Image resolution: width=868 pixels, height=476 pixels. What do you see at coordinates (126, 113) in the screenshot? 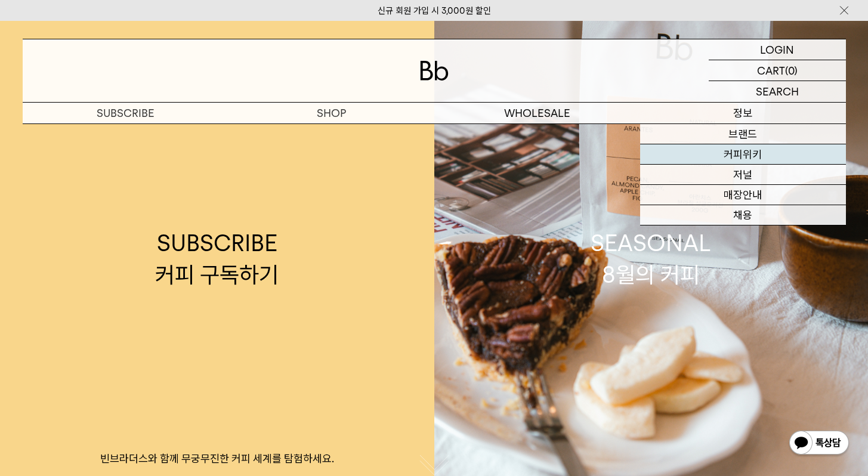
I see `a: SUBSCRIBE` at bounding box center [126, 113].